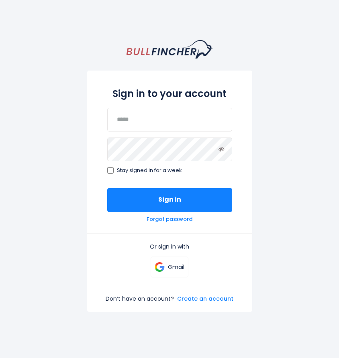  What do you see at coordinates (169, 267) in the screenshot?
I see `a: Gmail` at bounding box center [169, 267].